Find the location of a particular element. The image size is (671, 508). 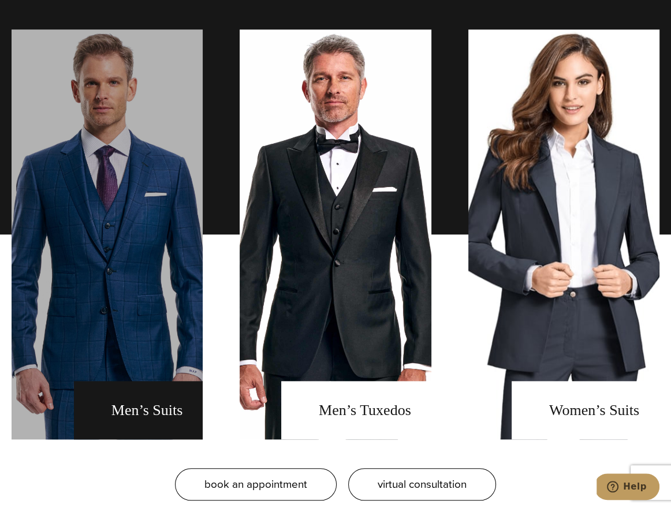

a: men's tuxedos is located at coordinates (335, 234).